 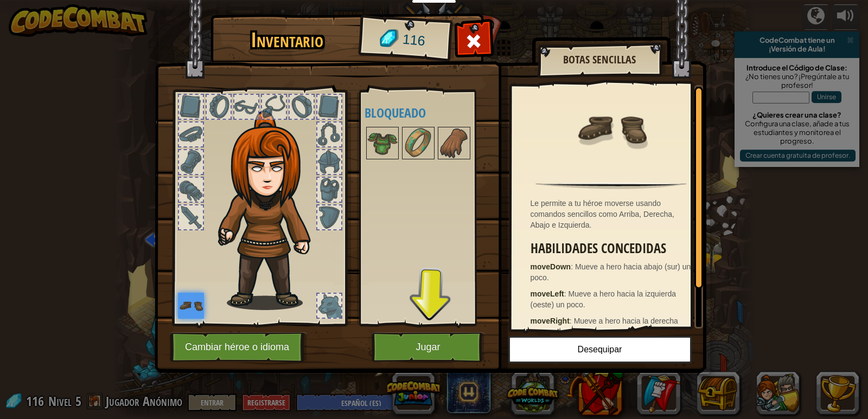 What do you see at coordinates (271, 210) in the screenshot?
I see `img: hair_f2.png` at bounding box center [271, 210].